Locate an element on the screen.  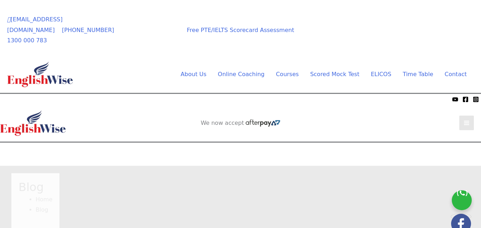
nav: Breadcrumbs is located at coordinates (35, 205).